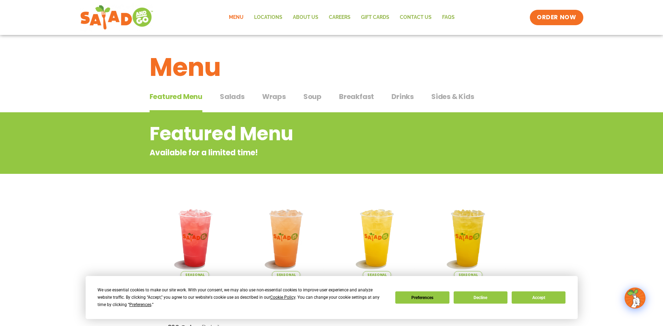  What do you see at coordinates (236, 17) in the screenshot?
I see `a: Menu` at bounding box center [236, 17].